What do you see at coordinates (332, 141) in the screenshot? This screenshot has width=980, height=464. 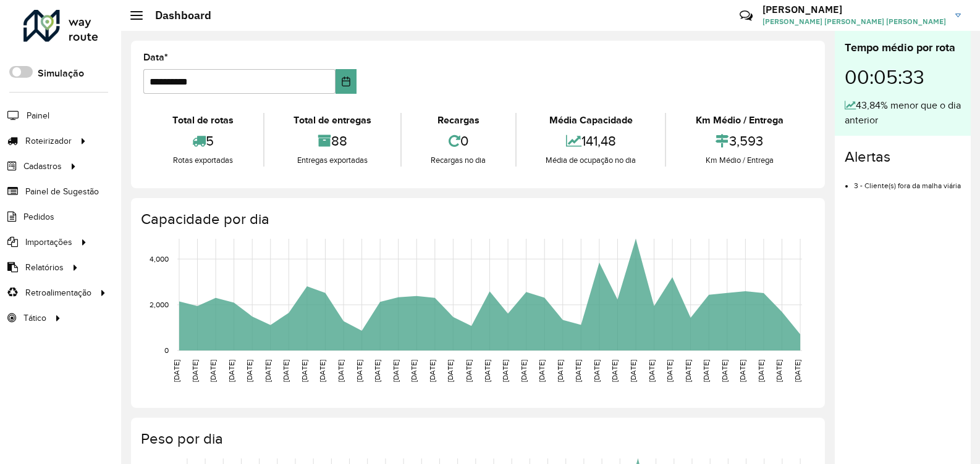 I see `div: 88` at bounding box center [332, 141].